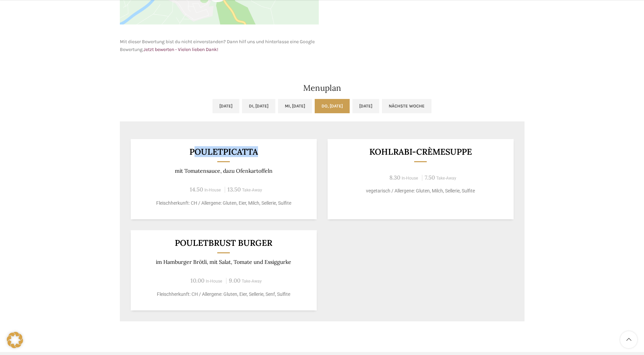 The height and width of the screenshot is (355, 644). I want to click on span: 14.50, so click(196, 189).